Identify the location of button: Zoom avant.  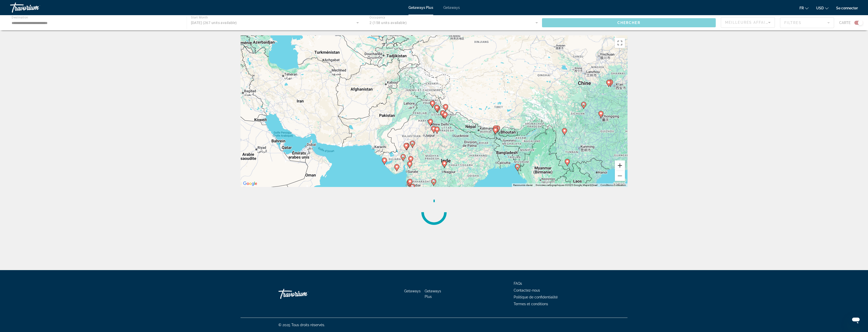
(620, 166).